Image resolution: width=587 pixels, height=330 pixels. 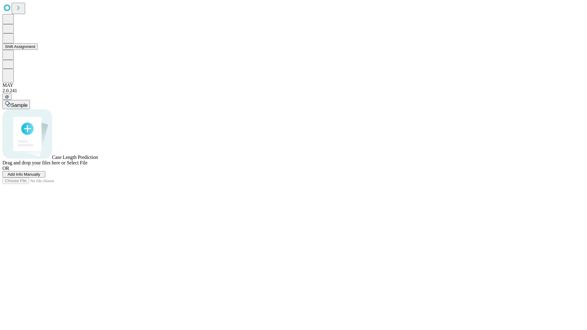 What do you see at coordinates (293, 91) in the screenshot?
I see `div: 2.0.241` at bounding box center [293, 91].